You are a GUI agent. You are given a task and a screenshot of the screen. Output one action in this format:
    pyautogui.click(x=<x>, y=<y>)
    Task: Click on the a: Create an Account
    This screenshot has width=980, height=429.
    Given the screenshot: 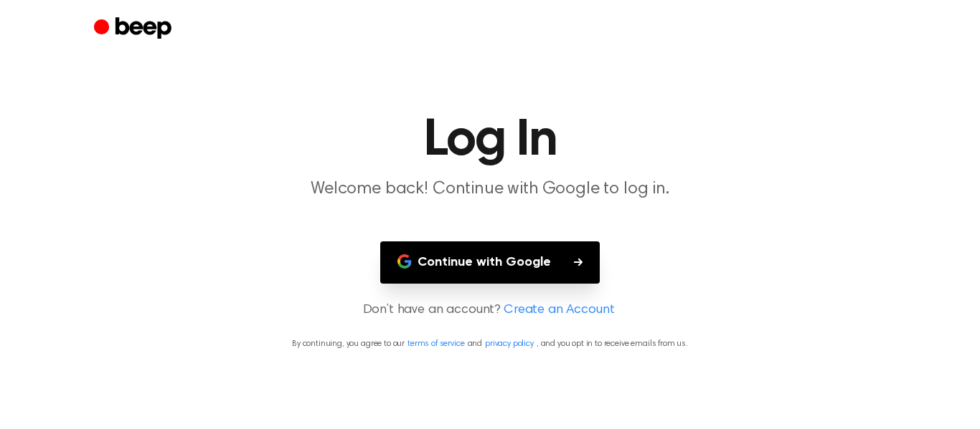 What is the action you would take?
    pyautogui.click(x=559, y=310)
    